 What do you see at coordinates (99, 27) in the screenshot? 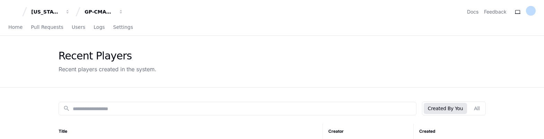
I see `span: Logs` at bounding box center [99, 27].